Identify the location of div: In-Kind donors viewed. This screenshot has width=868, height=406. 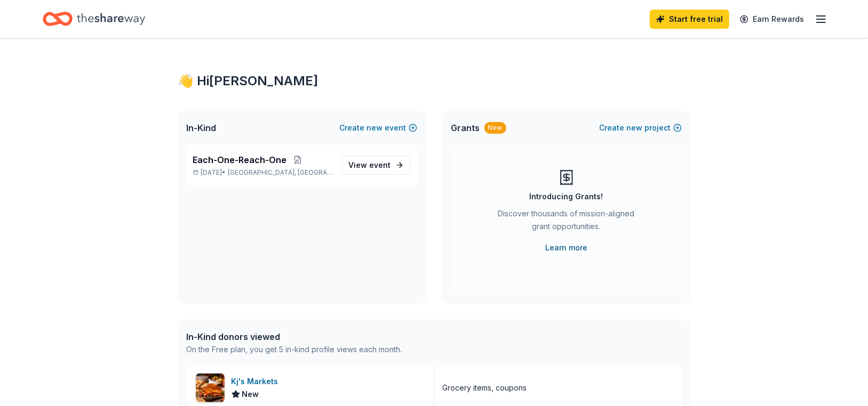
(294, 337).